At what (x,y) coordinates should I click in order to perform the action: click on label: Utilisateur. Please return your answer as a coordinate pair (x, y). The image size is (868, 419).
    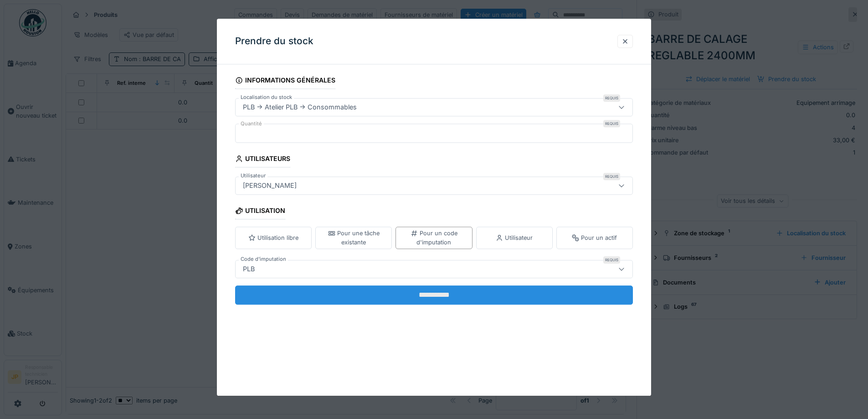
    Looking at the image, I should click on (253, 175).